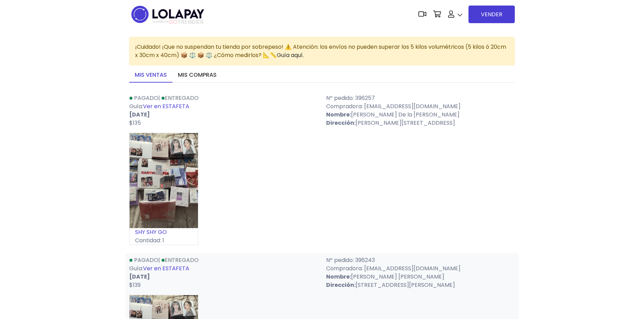  Describe the element at coordinates (135, 123) in the screenshot. I see `span: $135` at that location.